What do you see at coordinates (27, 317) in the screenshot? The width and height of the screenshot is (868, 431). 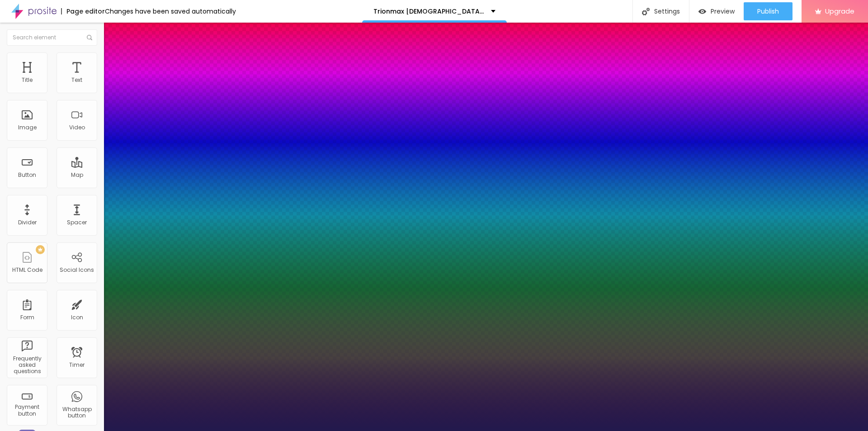 I see `div: Form` at bounding box center [27, 317].